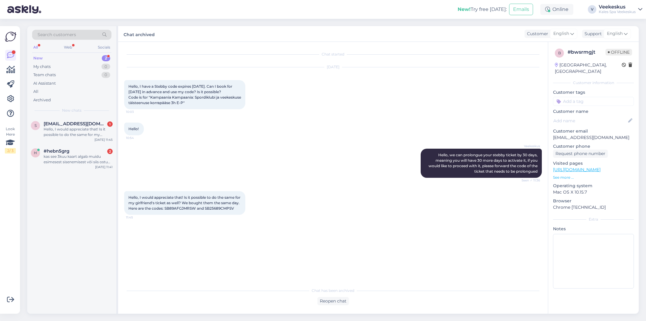  I want to click on div: Veekeskus, so click(618, 7).